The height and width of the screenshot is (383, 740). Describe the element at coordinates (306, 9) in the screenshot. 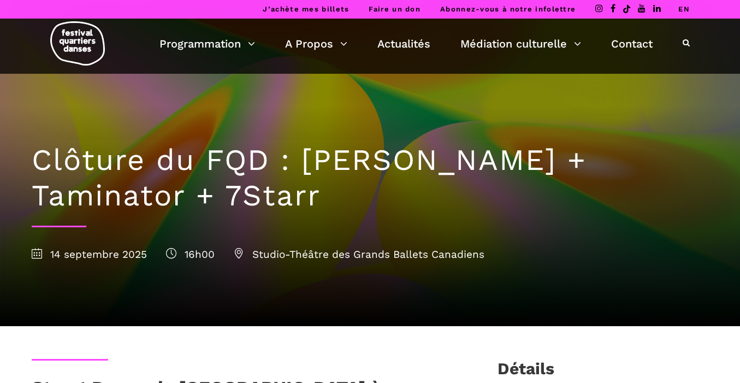

I see `a: J’achète mes billets` at that location.